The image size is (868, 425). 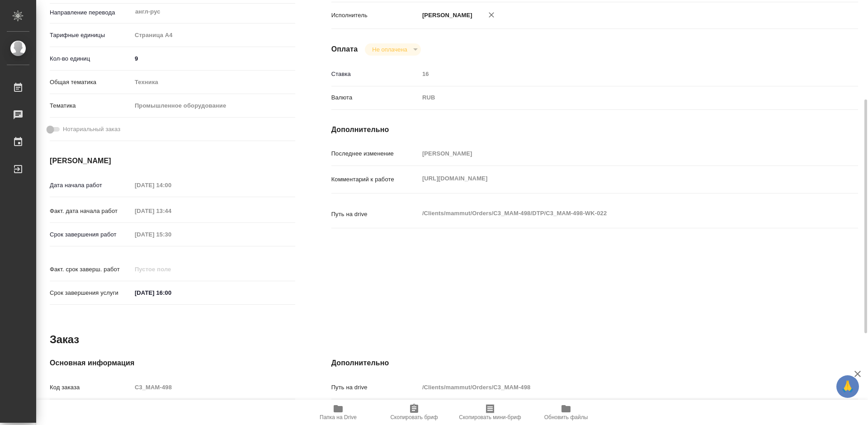 What do you see at coordinates (375, 15) in the screenshot?
I see `p: Исполнитель` at bounding box center [375, 15].